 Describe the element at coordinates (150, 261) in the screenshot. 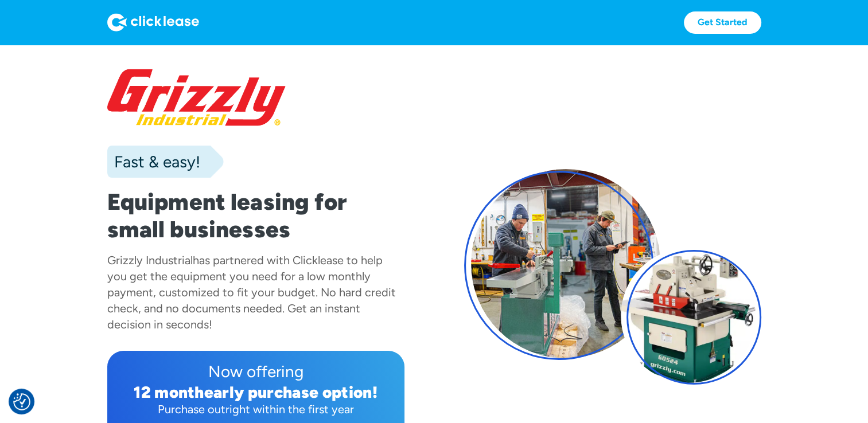

I see `div: Grizzly Industrial` at that location.